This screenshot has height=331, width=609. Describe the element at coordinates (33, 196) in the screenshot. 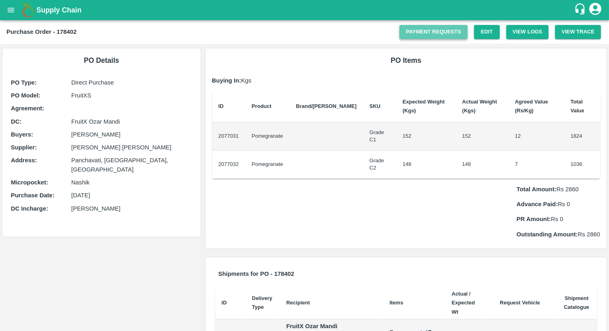

I see `b: Purchase Date :` at that location.